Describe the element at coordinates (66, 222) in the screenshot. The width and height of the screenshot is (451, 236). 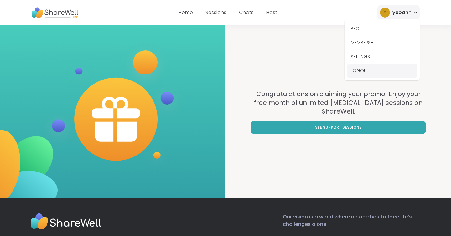
I see `img: Sharewell` at that location.